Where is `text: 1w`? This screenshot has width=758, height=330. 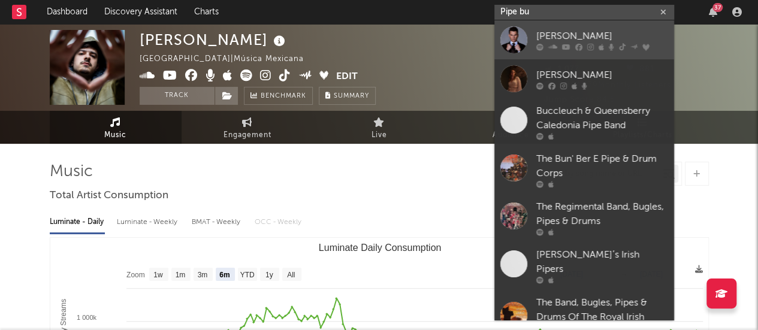
text: 1w is located at coordinates (158, 275).